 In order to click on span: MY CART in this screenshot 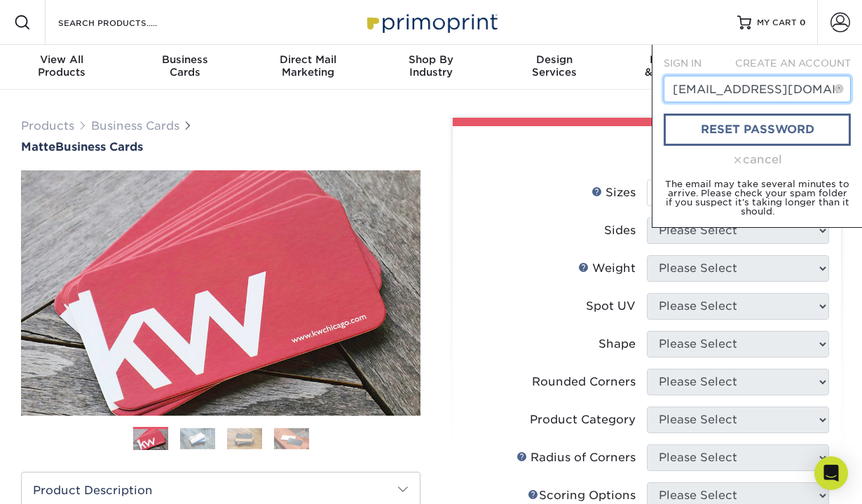, I will do `click(777, 22)`.